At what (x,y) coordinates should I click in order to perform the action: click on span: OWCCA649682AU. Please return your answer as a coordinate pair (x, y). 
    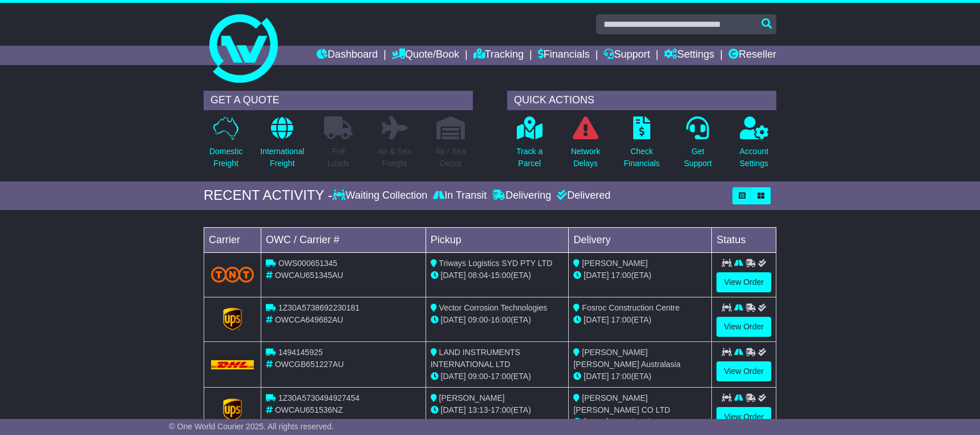
    Looking at the image, I should click on (309, 319).